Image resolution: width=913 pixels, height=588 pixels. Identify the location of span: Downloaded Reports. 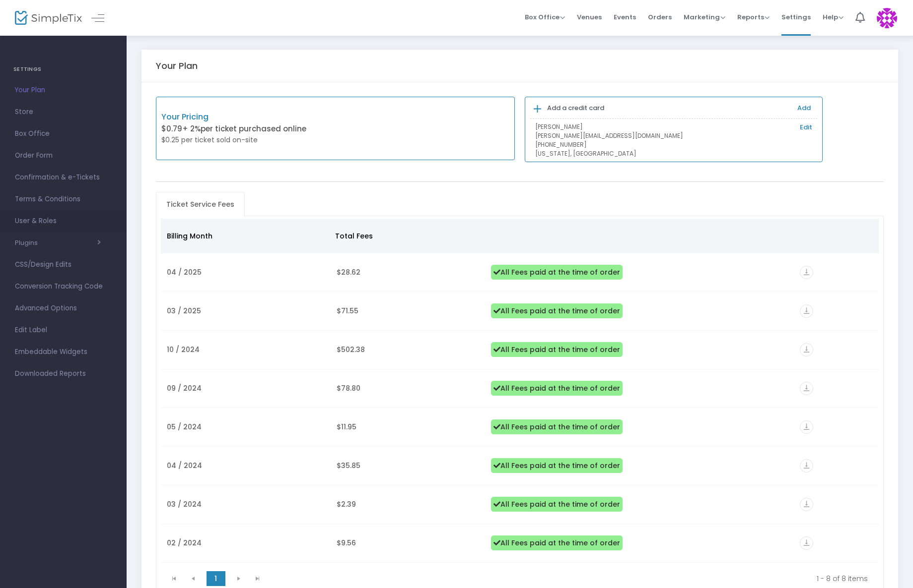
(63, 374).